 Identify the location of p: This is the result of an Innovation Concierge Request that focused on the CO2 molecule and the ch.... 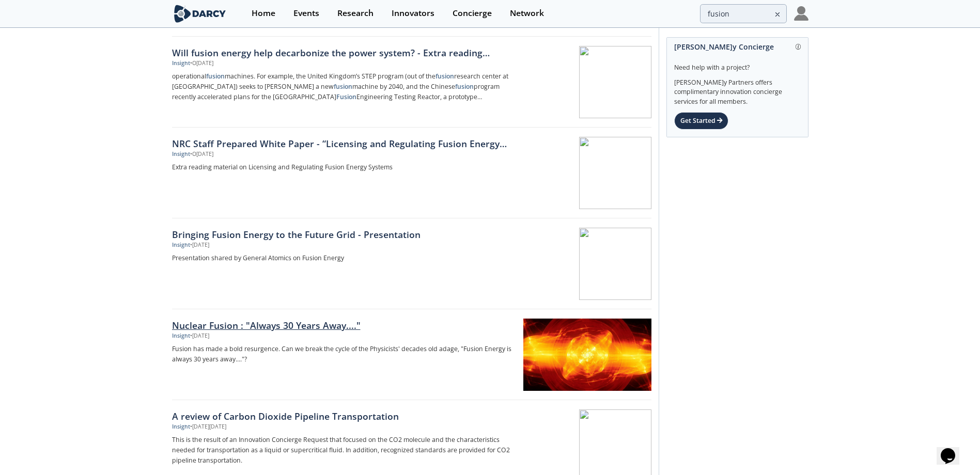
(343, 451).